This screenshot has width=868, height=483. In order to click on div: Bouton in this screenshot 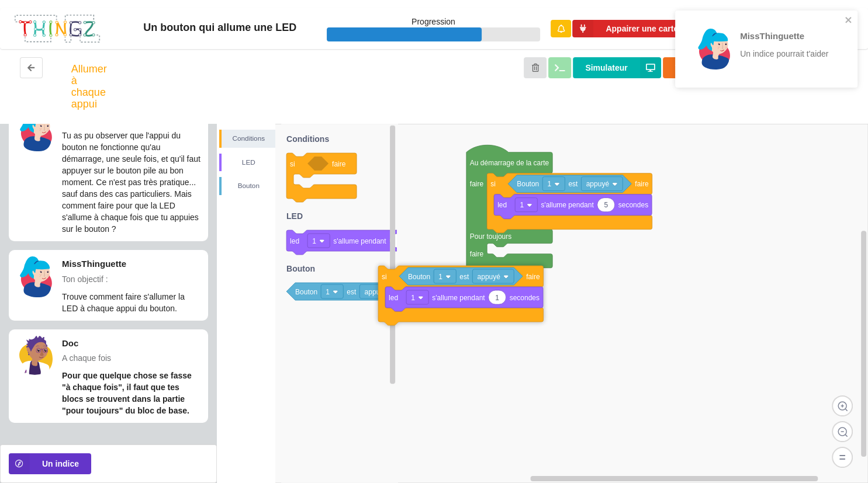, I will do `click(248, 186)`.